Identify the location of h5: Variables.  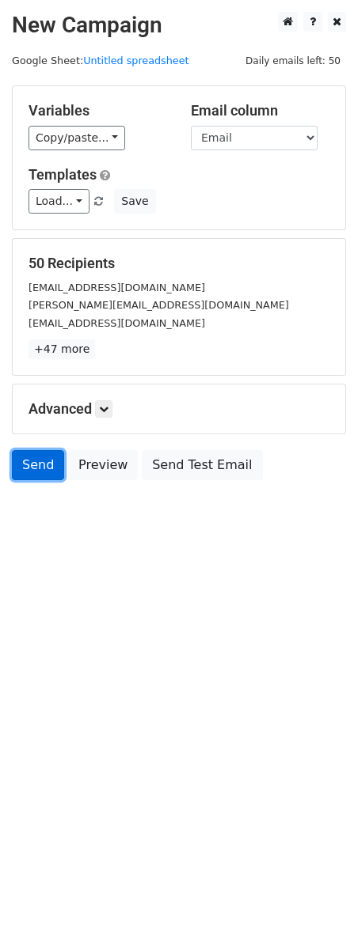
(97, 111).